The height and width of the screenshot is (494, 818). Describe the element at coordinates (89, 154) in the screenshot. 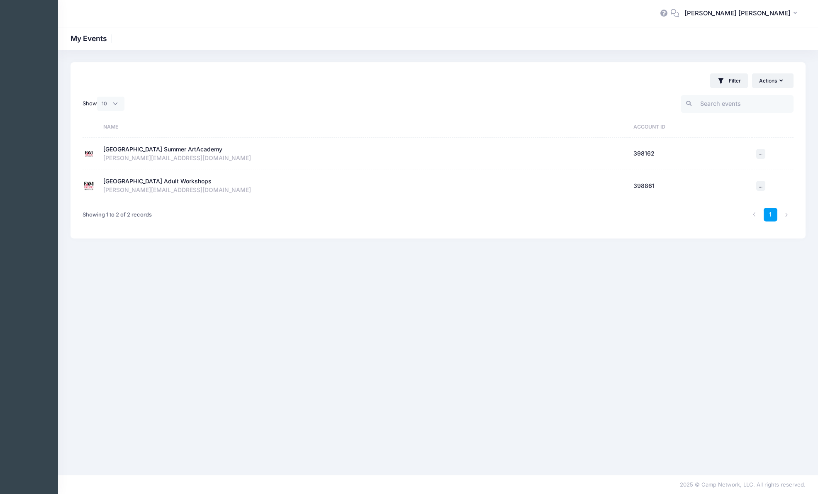

I see `img: Fresno Art Museum Summer ArtAcademy` at that location.